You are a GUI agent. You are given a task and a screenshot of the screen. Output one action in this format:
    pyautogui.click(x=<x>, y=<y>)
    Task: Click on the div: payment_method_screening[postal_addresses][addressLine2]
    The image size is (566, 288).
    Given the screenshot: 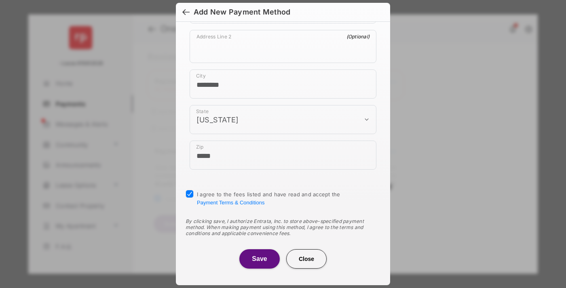 What is the action you would take?
    pyautogui.click(x=283, y=46)
    